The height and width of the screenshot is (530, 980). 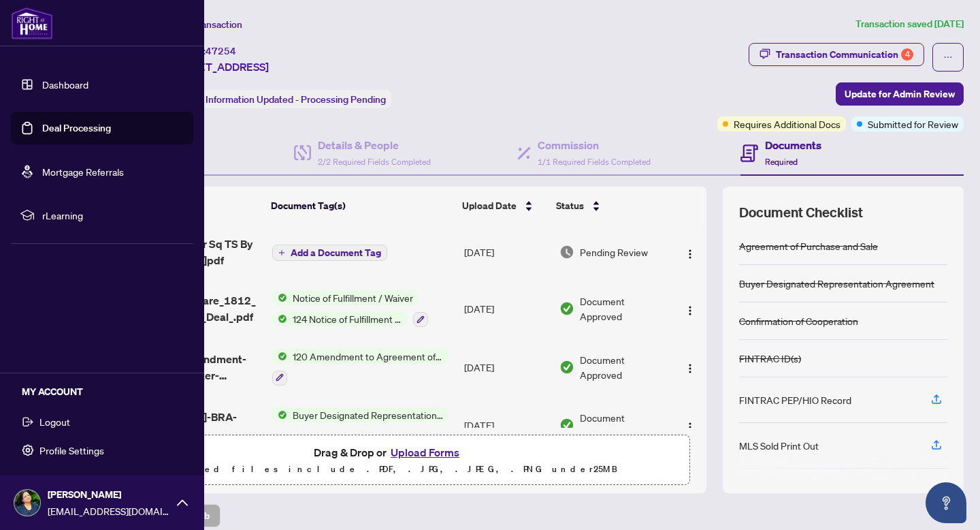 What do you see at coordinates (770, 358) in the screenshot?
I see `div: FINTRAC ID(s)` at bounding box center [770, 358].